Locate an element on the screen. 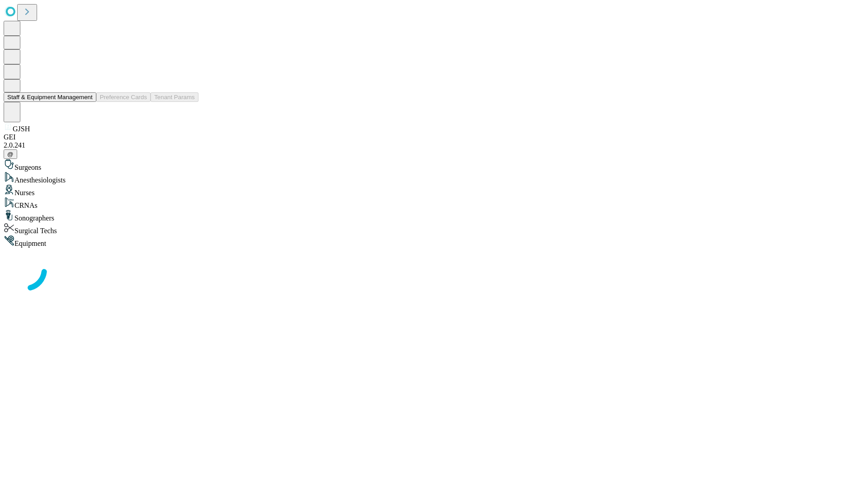 This screenshot has height=489, width=868. div: 2.0.241 is located at coordinates (434, 146).